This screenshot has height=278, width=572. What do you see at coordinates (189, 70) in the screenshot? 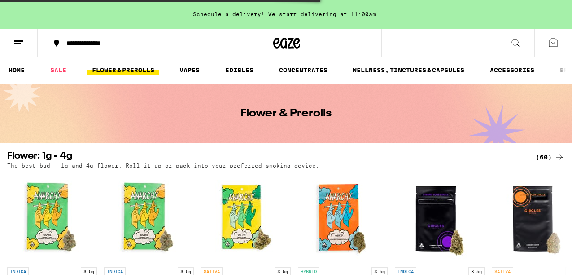
I see `a: VAPES` at bounding box center [189, 70].